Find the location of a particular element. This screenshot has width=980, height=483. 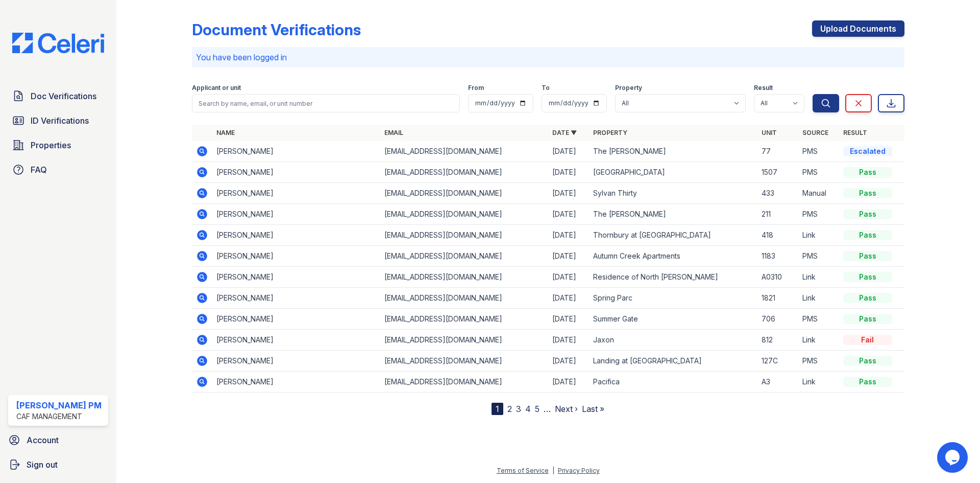

td: 127C is located at coordinates (778, 360).